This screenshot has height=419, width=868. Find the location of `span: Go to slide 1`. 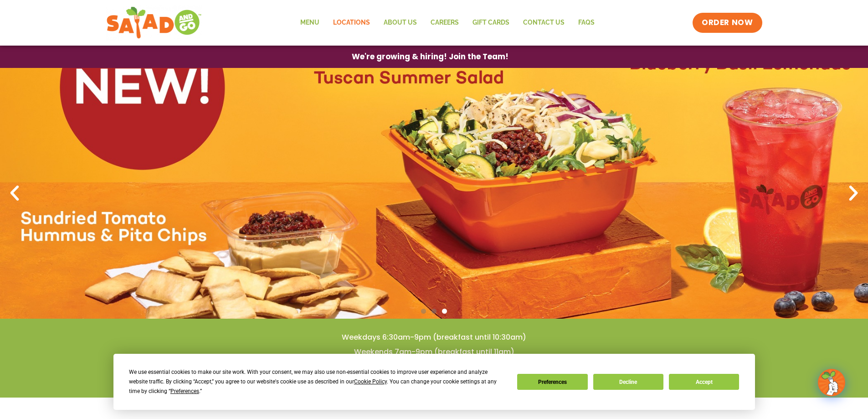

span: Go to slide 1 is located at coordinates (423, 311).